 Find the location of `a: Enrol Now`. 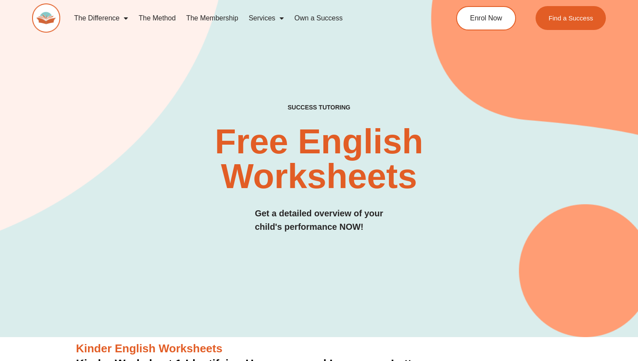

a: Enrol Now is located at coordinates (486, 18).